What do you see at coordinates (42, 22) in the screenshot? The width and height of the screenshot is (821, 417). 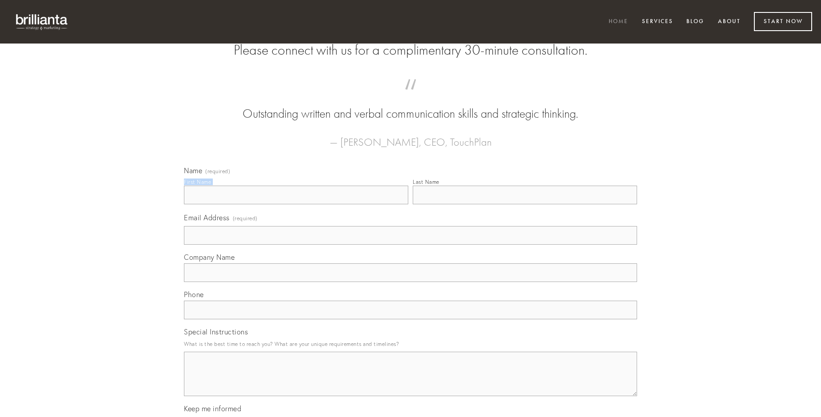 I see `img: brillianta - research, strategy, marketing` at bounding box center [42, 22].